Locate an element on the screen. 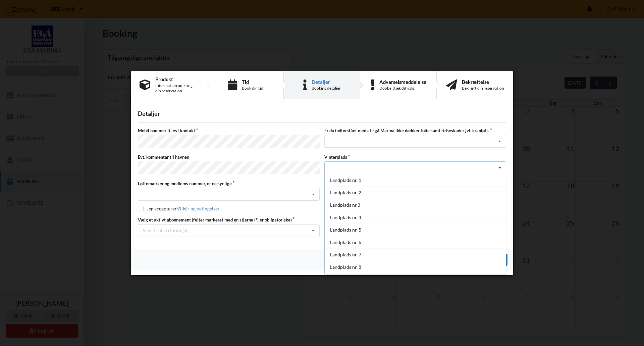 The width and height of the screenshot is (644, 346). div: Bekræft din reservation is located at coordinates (483, 88).